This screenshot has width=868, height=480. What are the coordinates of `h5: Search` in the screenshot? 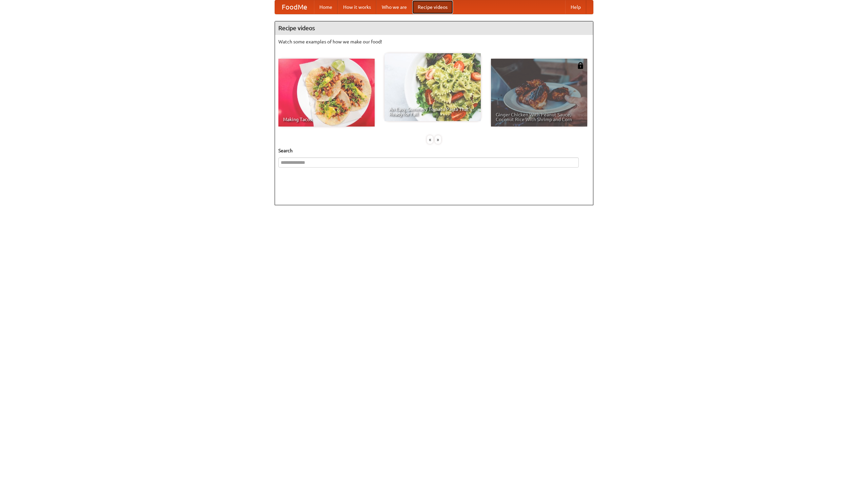 It's located at (434, 151).